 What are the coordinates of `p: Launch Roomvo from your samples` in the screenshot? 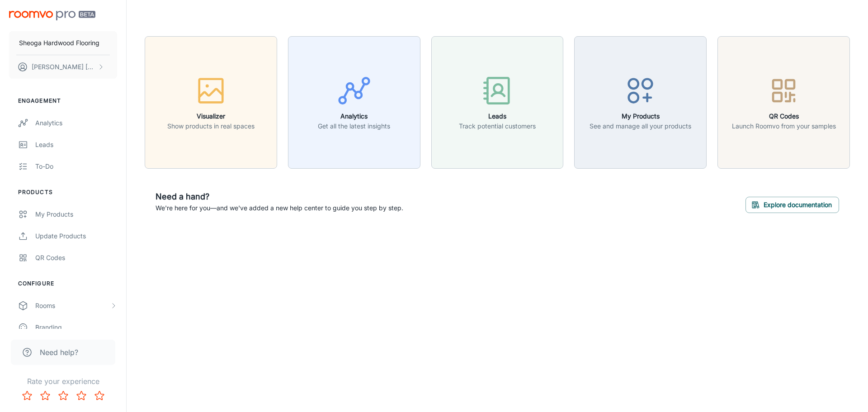 It's located at (784, 127).